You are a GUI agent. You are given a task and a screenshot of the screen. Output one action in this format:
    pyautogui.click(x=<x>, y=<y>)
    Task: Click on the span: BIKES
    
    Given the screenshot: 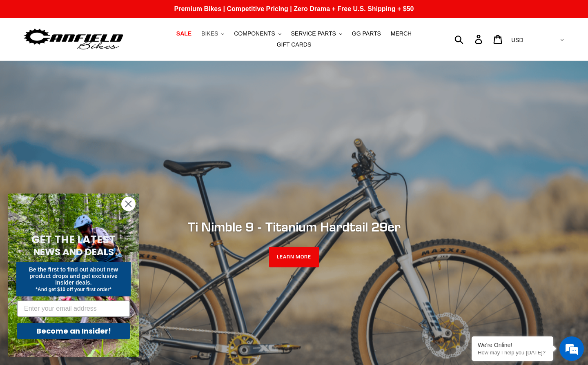 What is the action you would take?
    pyautogui.click(x=209, y=33)
    